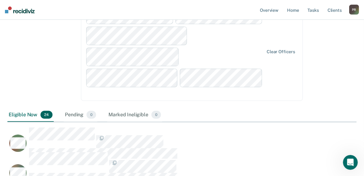  I want to click on div: P R, so click(354, 10).